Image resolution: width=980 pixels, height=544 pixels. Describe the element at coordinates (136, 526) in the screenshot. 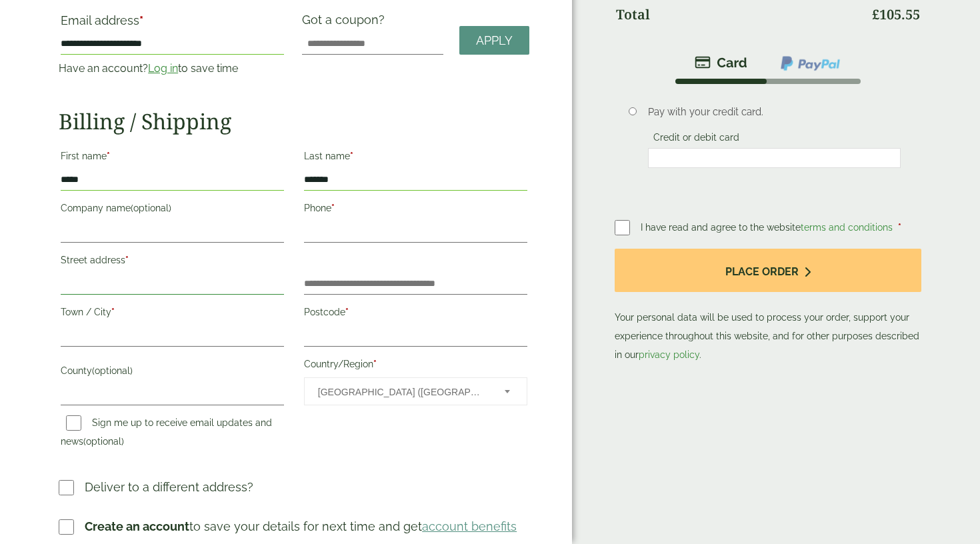

I see `strong: Create an account` at that location.